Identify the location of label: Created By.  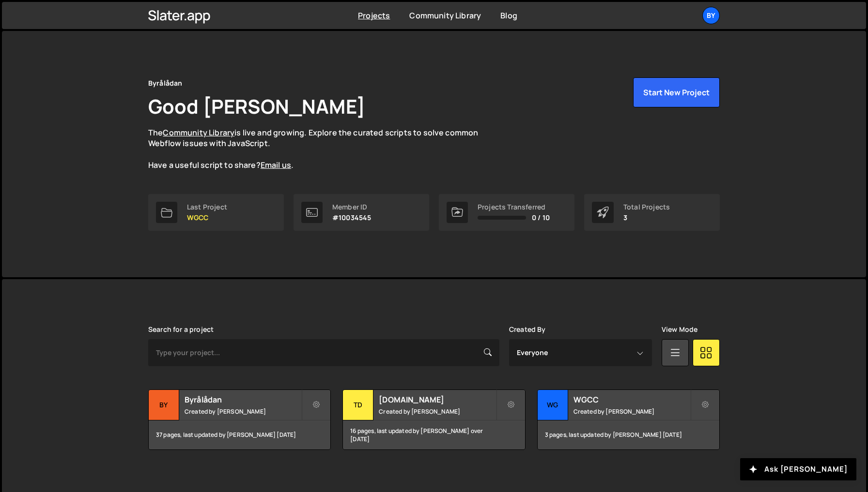
(527, 329).